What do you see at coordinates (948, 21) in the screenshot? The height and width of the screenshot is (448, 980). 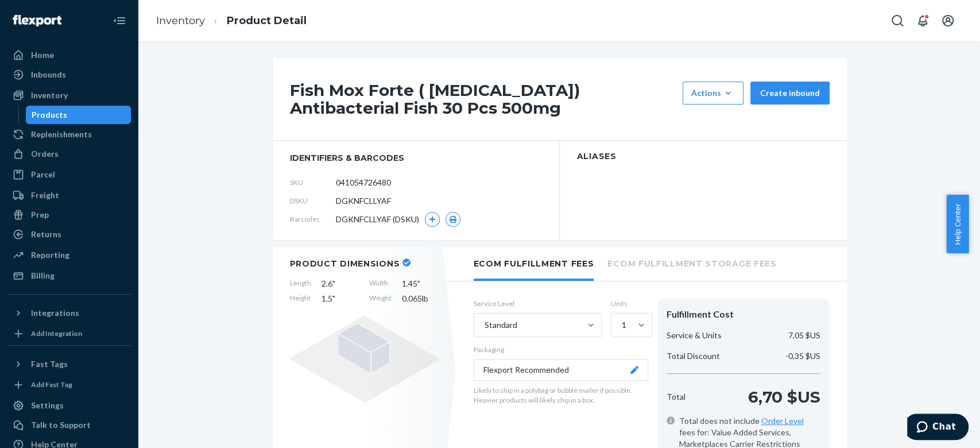 I see `button: Open account menu` at bounding box center [948, 21].